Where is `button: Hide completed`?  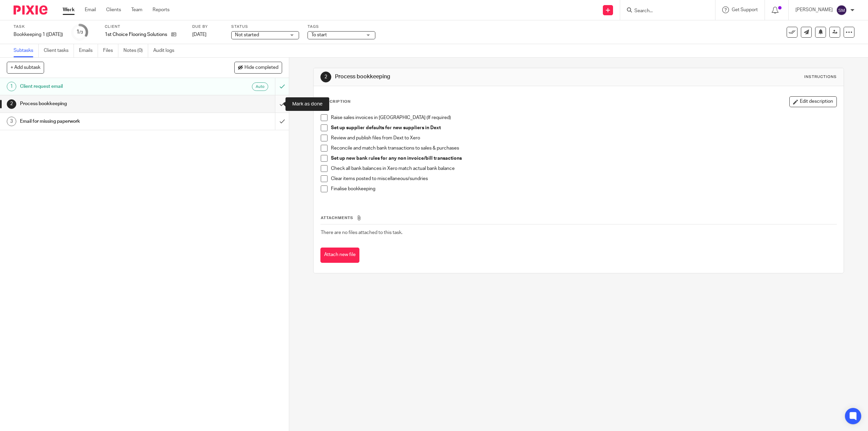 button: Hide completed is located at coordinates (258, 67).